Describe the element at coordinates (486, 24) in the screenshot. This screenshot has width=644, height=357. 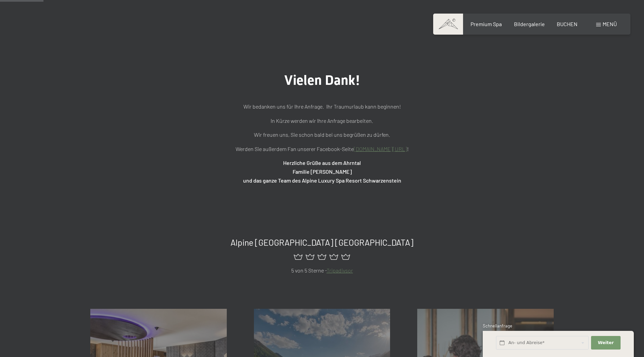
I see `span: Premium Spa` at that location.